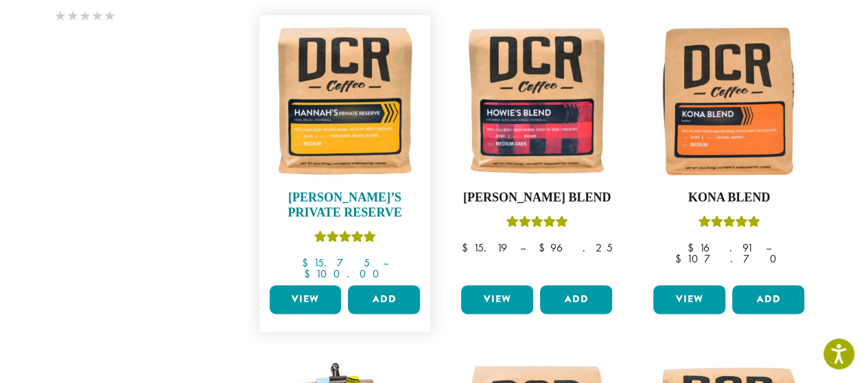 This screenshot has height=383, width=868. I want to click on bdi: 96.25, so click(575, 247).